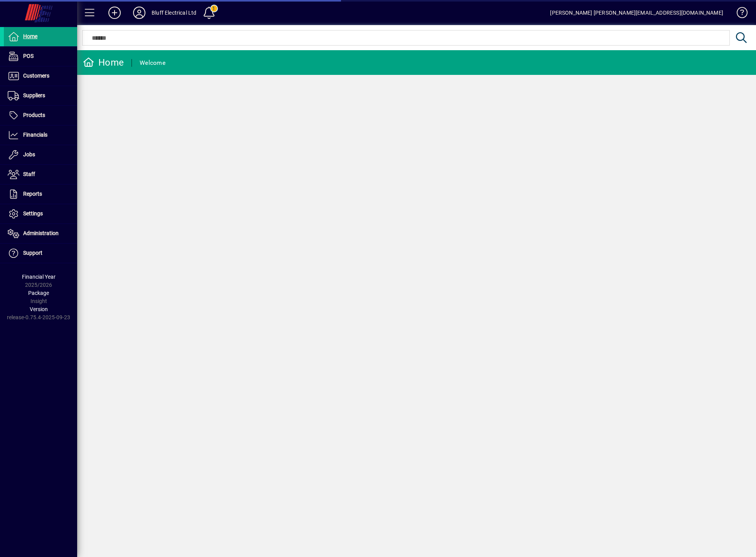 This screenshot has height=557, width=756. Describe the element at coordinates (114, 13) in the screenshot. I see `button: Add` at that location.